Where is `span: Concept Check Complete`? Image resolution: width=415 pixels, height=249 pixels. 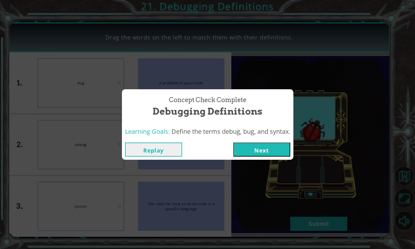 span: Concept Check Complete is located at coordinates (207, 100).